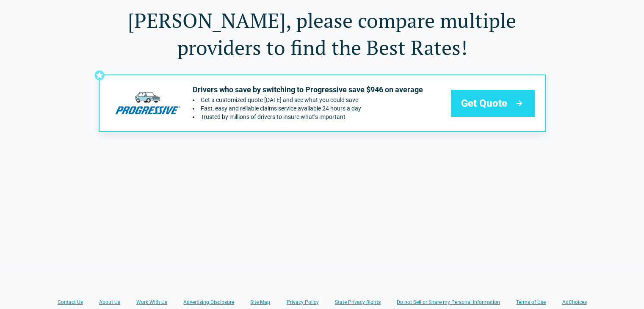 The height and width of the screenshot is (309, 644). Describe the element at coordinates (308, 117) in the screenshot. I see `li: Trusted by millions of drivers to insure what’s important` at that location.